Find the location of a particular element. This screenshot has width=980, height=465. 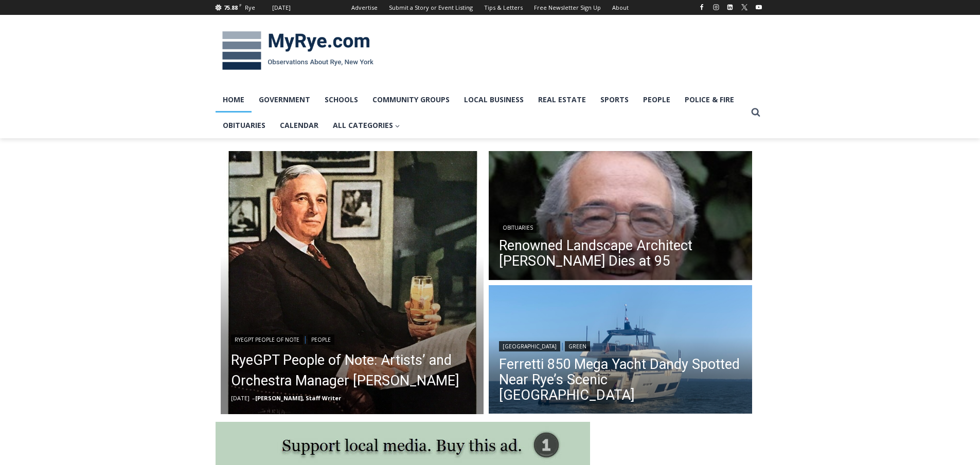

a: X is located at coordinates (745, 7).